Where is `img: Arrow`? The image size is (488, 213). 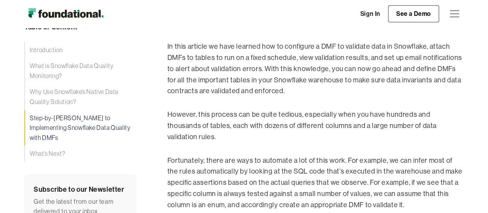 img: Arrow is located at coordinates (85, 27).